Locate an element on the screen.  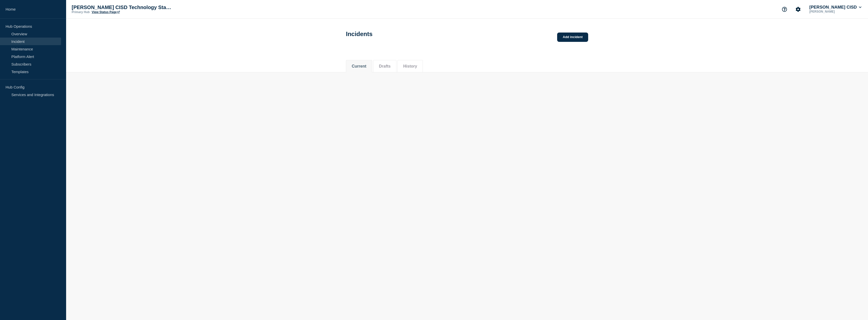
p: Primary Hub is located at coordinates (81, 12).